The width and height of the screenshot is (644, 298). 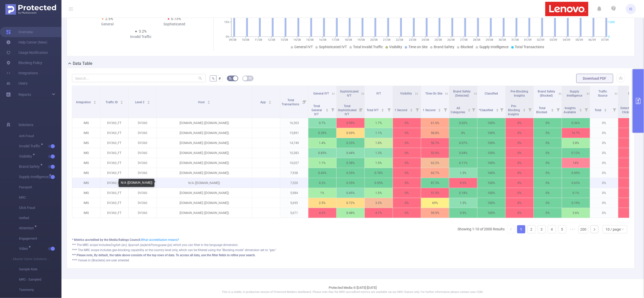 What do you see at coordinates (141, 37) in the screenshot?
I see `div: Invalid Traffic` at bounding box center [141, 37].